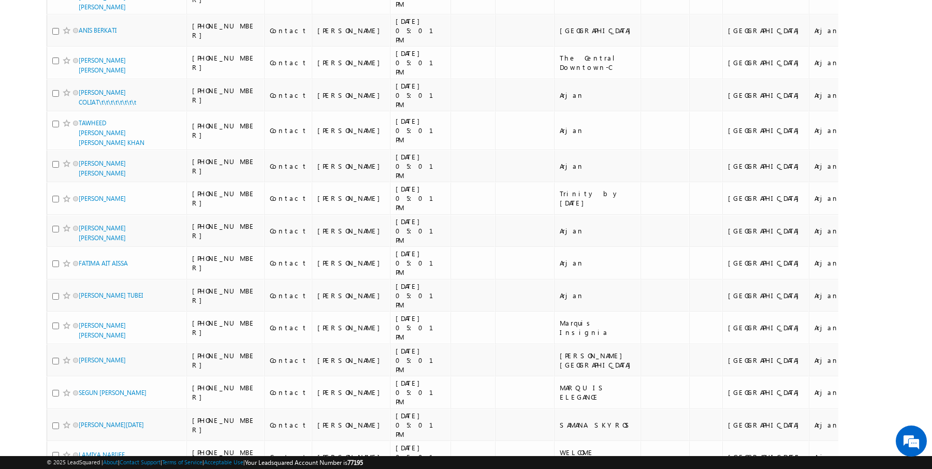 The image size is (932, 469). I want to click on span: 77195, so click(355, 462).